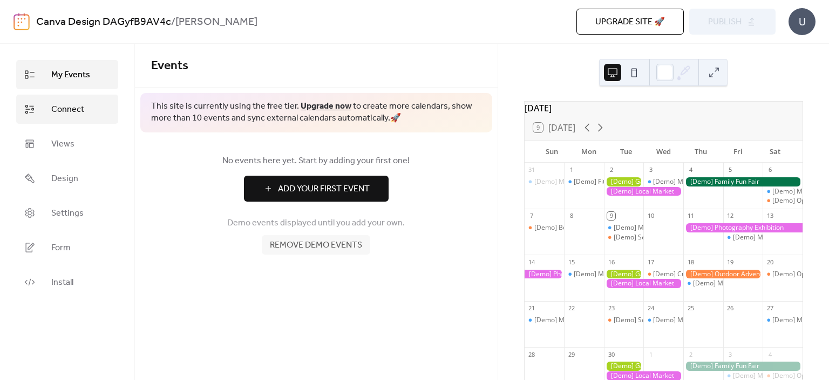 Image resolution: width=829 pixels, height=380 pixels. I want to click on div: [Demo] Gardening Workshop, so click(624, 366).